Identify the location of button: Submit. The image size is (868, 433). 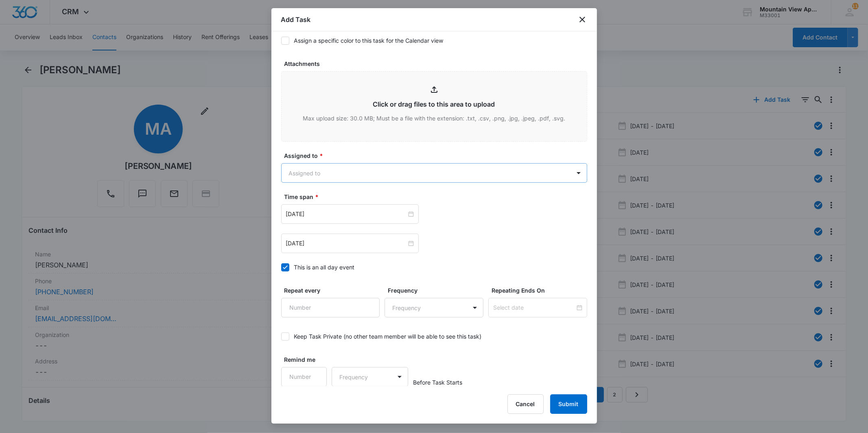
(569, 404).